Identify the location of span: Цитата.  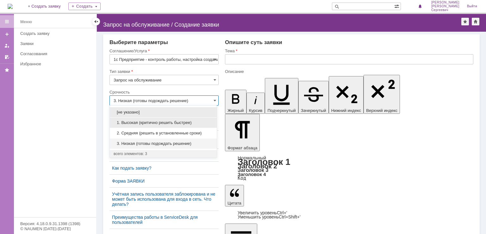
(235, 203).